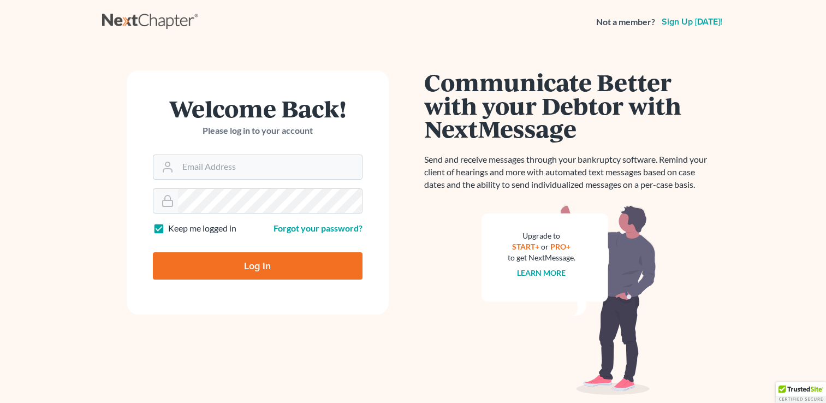 Image resolution: width=826 pixels, height=403 pixels. What do you see at coordinates (542, 258) in the screenshot?
I see `div: to get NextMessage.` at bounding box center [542, 258].